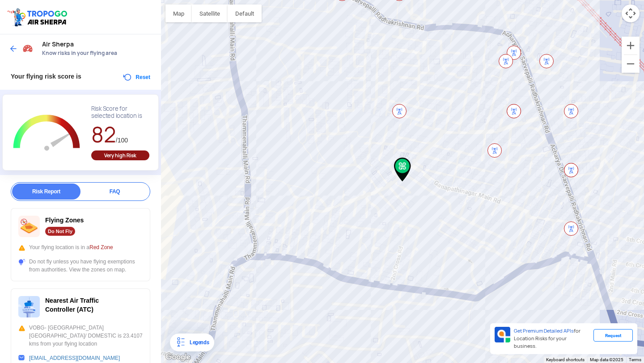 The width and height of the screenshot is (644, 363). I want to click on img: Premium APIs, so click(502, 335).